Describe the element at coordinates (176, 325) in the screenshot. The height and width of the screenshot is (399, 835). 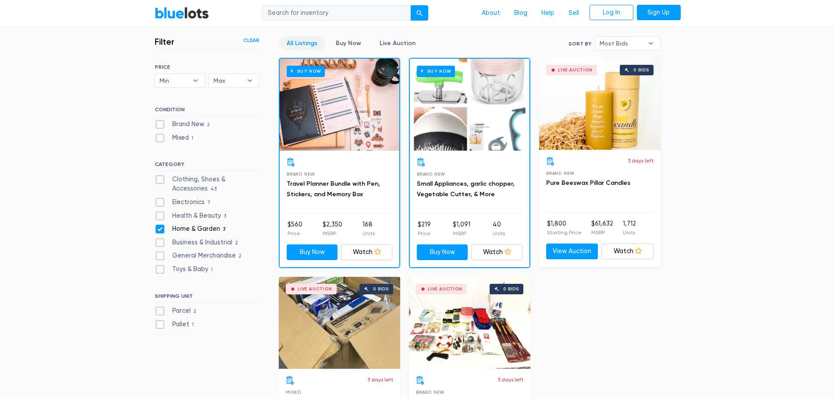
I see `label: Pallet` at that location.